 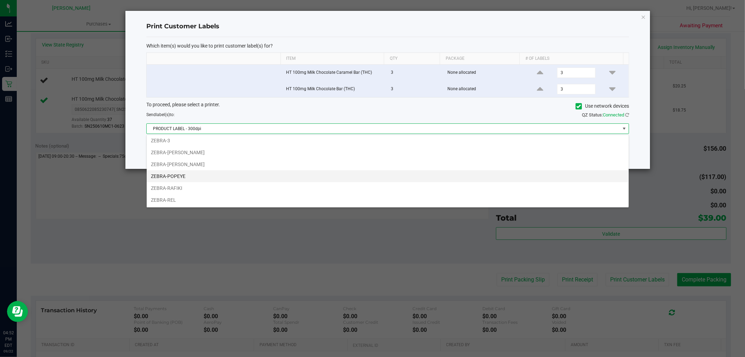 I want to click on th: Qty, so click(x=412, y=59).